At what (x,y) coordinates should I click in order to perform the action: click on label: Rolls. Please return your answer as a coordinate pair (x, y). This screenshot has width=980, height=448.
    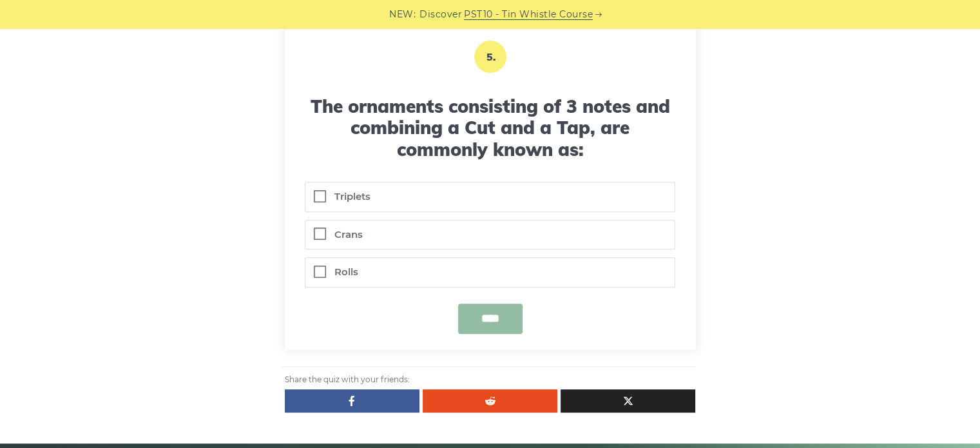
    Looking at the image, I should click on (490, 272).